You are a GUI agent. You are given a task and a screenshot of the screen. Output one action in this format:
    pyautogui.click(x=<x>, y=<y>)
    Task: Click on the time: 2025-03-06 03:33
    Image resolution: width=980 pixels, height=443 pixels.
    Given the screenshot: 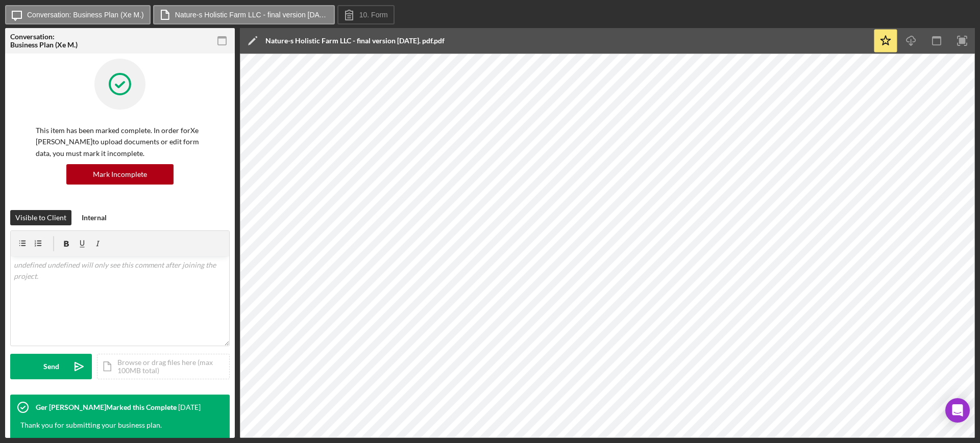 What is the action you would take?
    pyautogui.click(x=189, y=408)
    